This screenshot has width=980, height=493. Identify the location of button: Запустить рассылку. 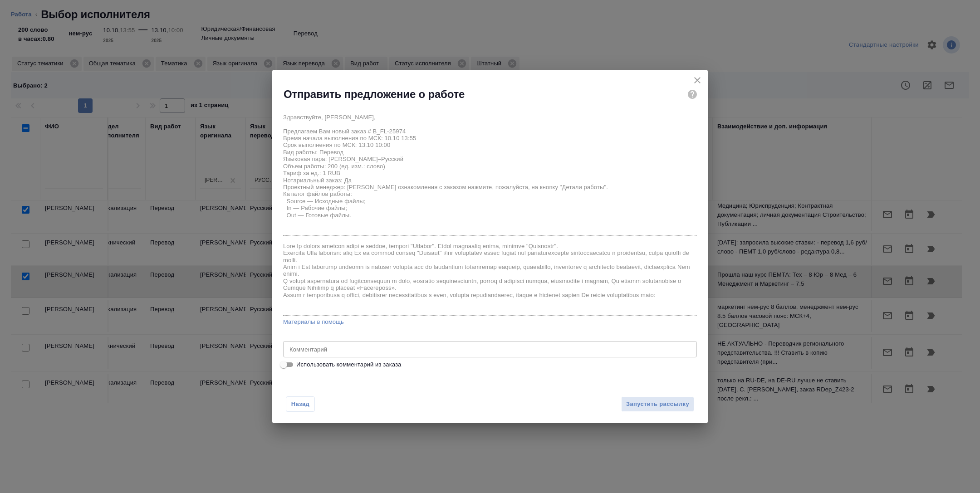
(657, 404).